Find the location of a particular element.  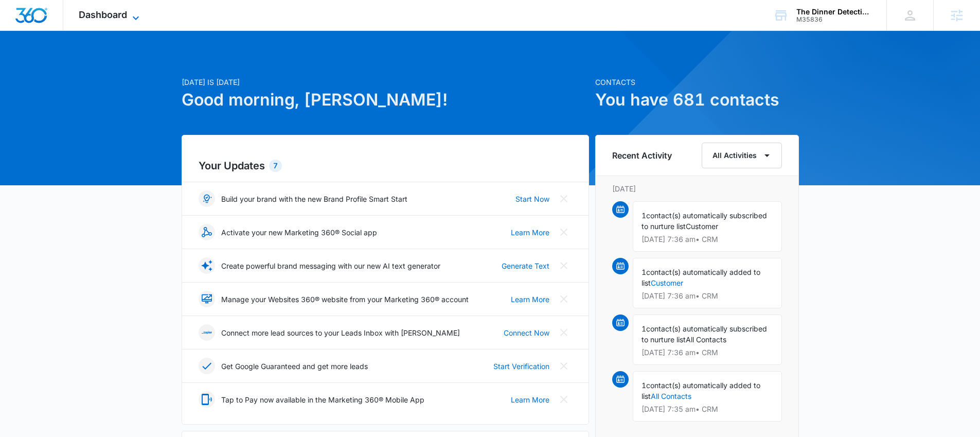

a: Start Now is located at coordinates (532, 199).